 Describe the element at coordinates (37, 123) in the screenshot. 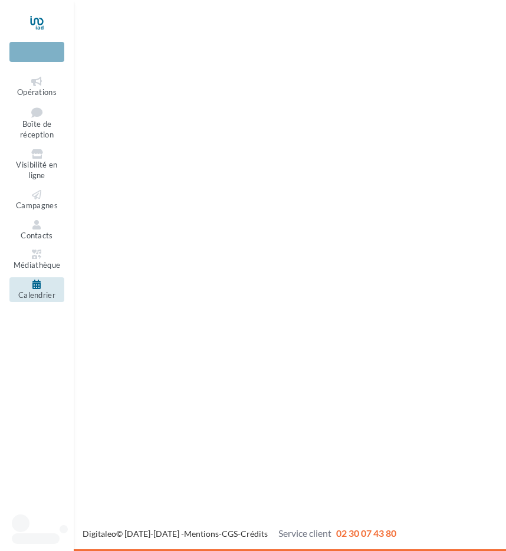

I see `a: Boîte de réception` at that location.